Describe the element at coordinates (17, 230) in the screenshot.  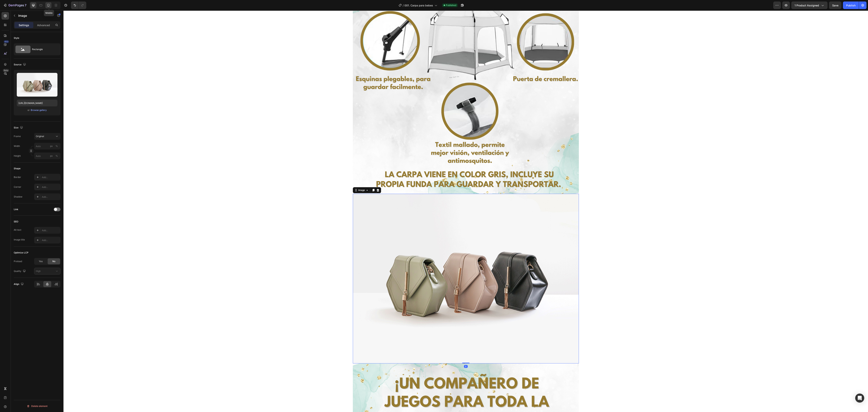
I see `div: Alt text` at that location.